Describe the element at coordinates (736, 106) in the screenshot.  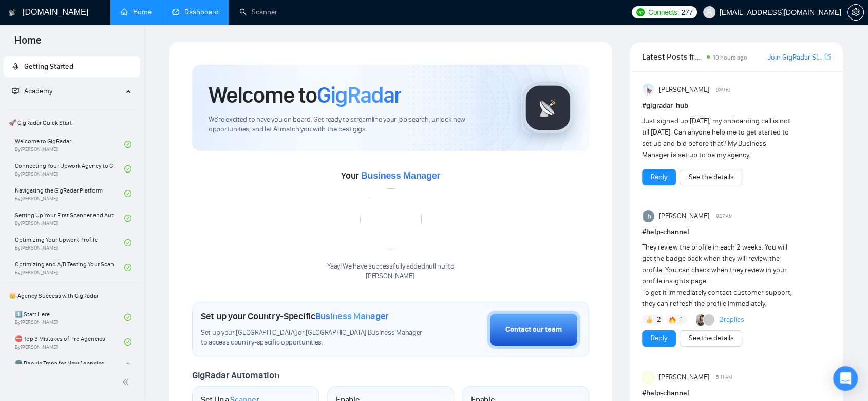
I see `h1: # gigradar-hub` at that location.